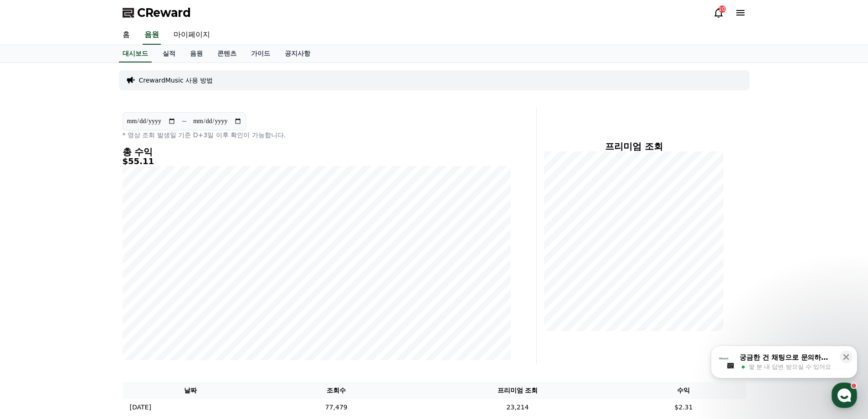 The image size is (868, 419). I want to click on a: 10, so click(718, 13).